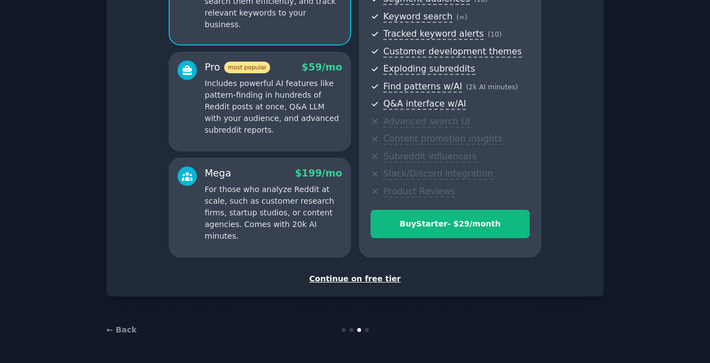  What do you see at coordinates (355, 279) in the screenshot?
I see `div: Continue on free tier` at bounding box center [355, 279].